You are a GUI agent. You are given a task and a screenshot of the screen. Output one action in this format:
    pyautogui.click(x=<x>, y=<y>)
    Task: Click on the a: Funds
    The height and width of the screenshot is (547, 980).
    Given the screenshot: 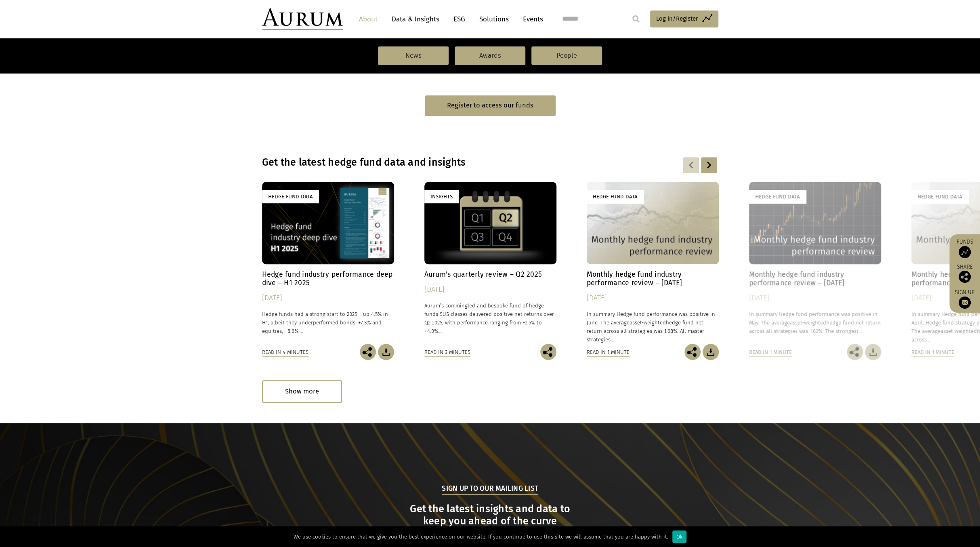 What is the action you would take?
    pyautogui.click(x=965, y=248)
    